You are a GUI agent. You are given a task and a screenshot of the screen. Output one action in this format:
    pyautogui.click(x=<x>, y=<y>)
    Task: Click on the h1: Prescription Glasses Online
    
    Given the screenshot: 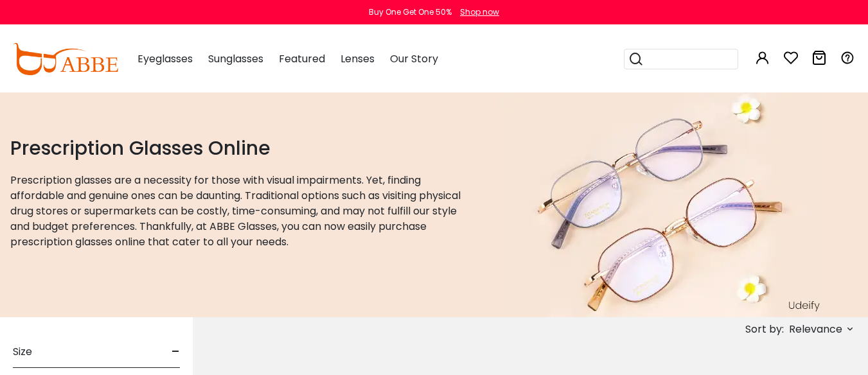 What is the action you would take?
    pyautogui.click(x=238, y=149)
    